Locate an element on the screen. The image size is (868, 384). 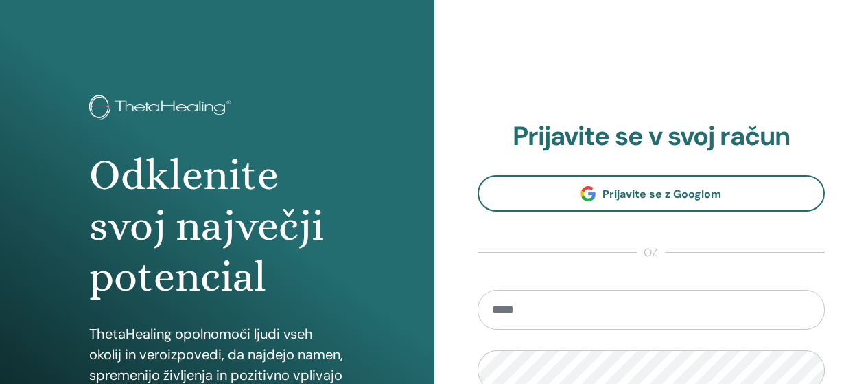
span: Prijavite se z Googlom is located at coordinates (662, 194).